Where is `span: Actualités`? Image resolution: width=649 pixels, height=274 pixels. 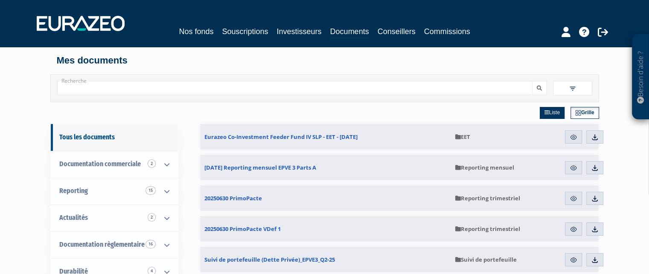
span: Actualités is located at coordinates (73, 217).